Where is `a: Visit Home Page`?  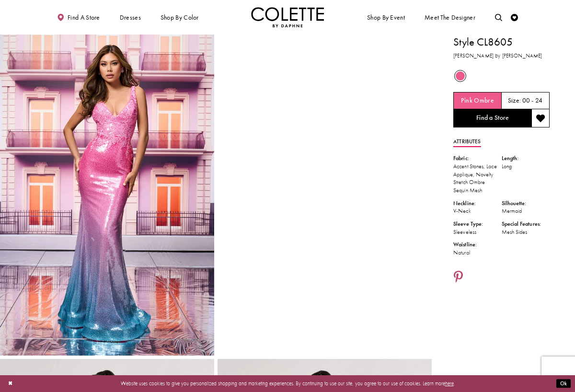
a: Visit Home Page is located at coordinates (288, 17).